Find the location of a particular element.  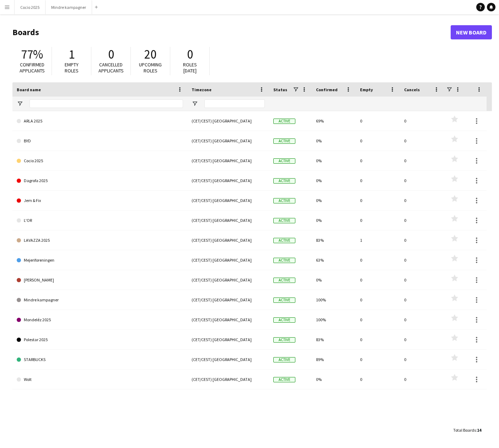

span: Timezone is located at coordinates (201, 90).